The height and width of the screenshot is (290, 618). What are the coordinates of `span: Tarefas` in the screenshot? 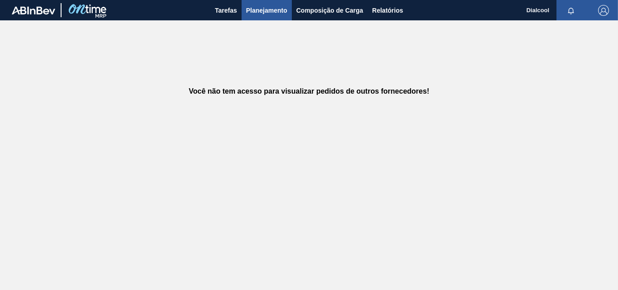 It's located at (226, 10).